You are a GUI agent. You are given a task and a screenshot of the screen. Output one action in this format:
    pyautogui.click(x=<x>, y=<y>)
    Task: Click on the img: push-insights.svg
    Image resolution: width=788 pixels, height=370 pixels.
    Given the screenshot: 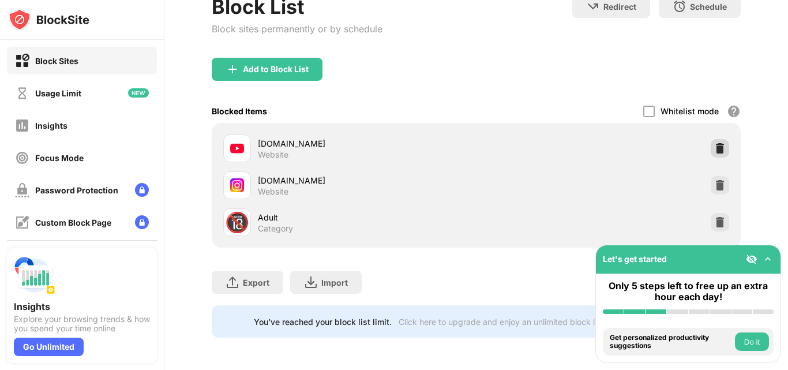 What is the action you would take?
    pyautogui.click(x=35, y=275)
    